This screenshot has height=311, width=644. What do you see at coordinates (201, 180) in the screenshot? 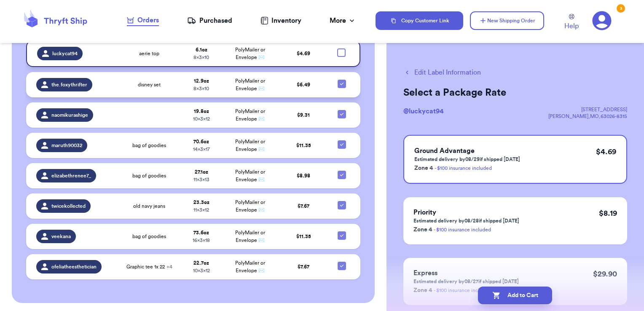
I see `span: 11 x 3 x 13` at bounding box center [201, 180].